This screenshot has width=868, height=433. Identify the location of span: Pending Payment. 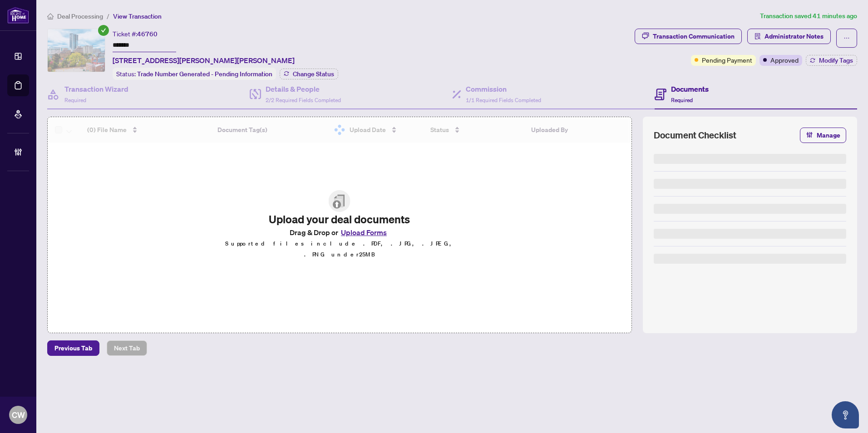
(727, 60).